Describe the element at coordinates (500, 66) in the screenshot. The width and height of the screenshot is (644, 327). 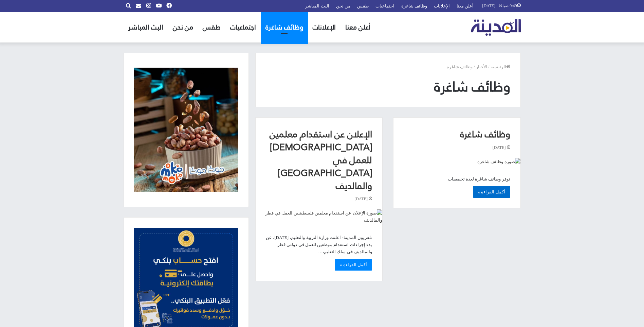
I see `a: الرئيسية` at that location.